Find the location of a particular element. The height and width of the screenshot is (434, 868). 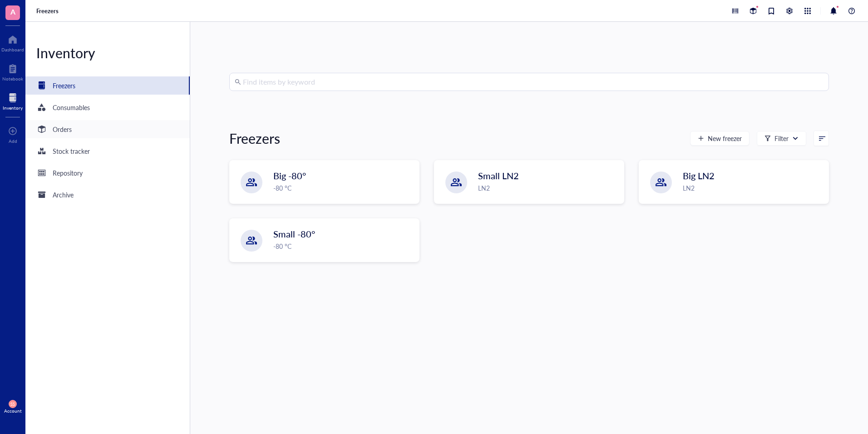

div: Archive is located at coordinates (63, 194).